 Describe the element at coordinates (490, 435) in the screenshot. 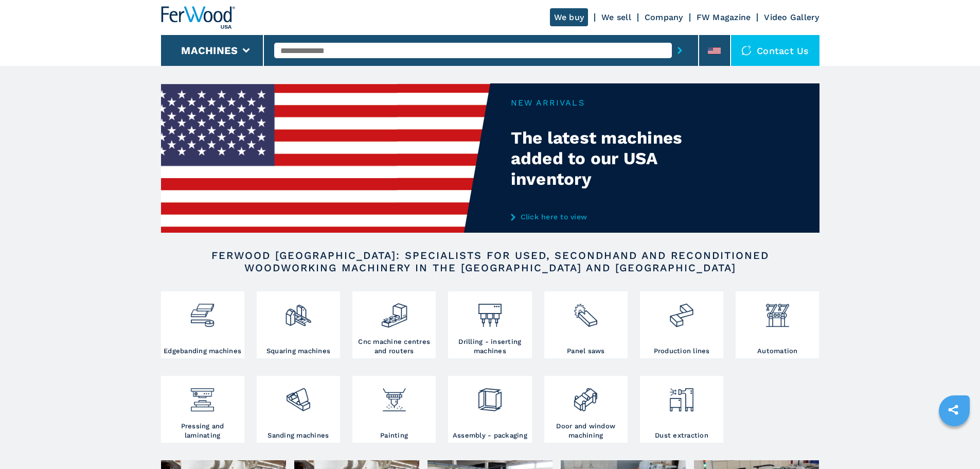

I see `h3: Assembly - packaging` at that location.